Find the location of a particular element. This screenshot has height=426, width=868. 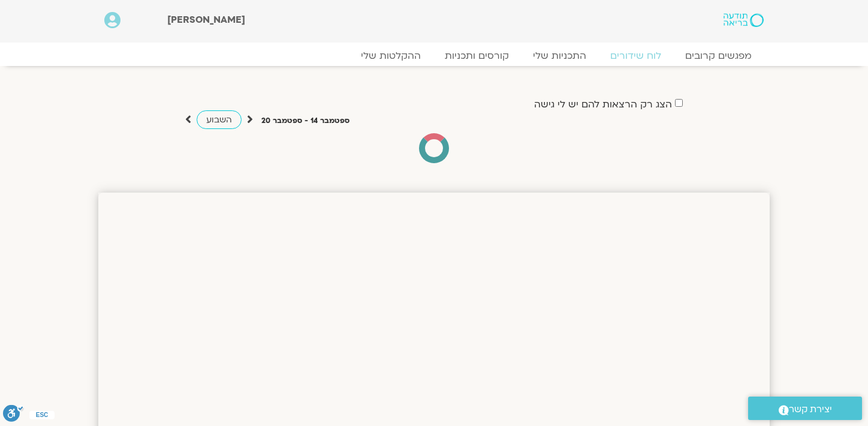

nav: Menu is located at coordinates (434, 56).